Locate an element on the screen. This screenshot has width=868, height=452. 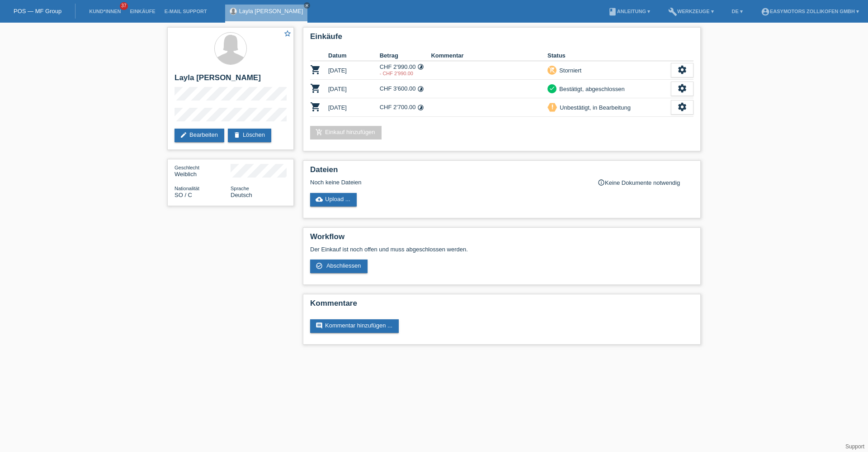
i: check is located at coordinates (552, 88).